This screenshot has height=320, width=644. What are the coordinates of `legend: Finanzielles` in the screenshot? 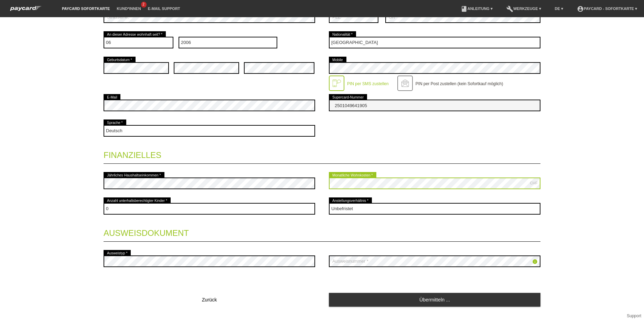 It's located at (322, 154).